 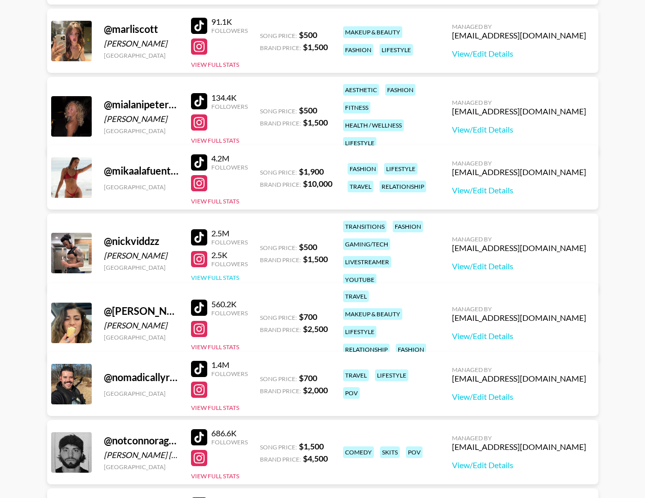 I want to click on div: 2.5K, so click(x=229, y=255).